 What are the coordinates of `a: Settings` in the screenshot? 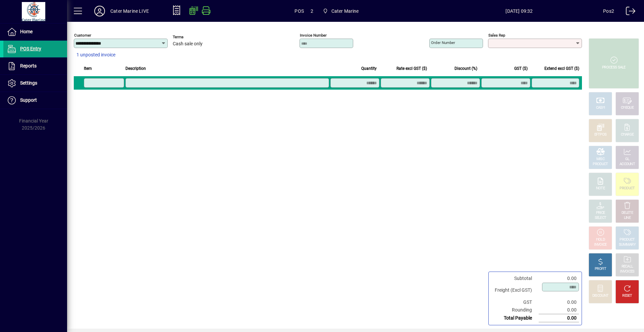 It's located at (36, 84).